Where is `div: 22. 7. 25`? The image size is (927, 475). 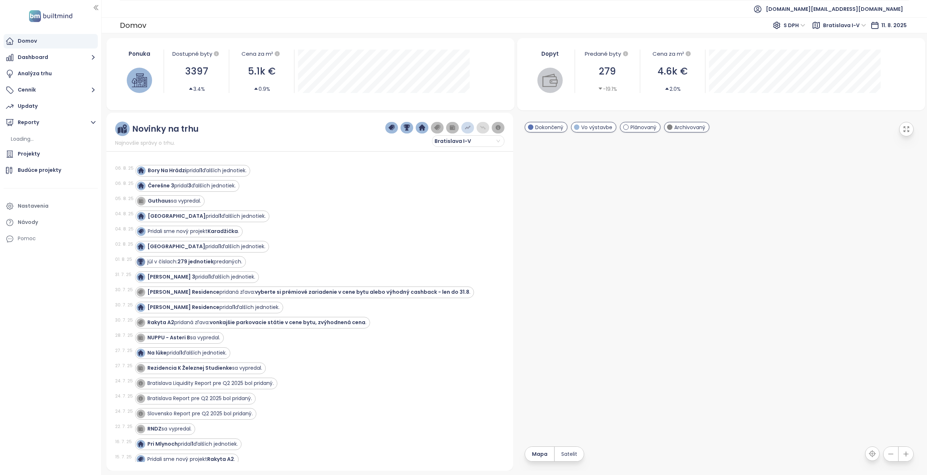 div: 22. 7. 25 is located at coordinates (124, 427).